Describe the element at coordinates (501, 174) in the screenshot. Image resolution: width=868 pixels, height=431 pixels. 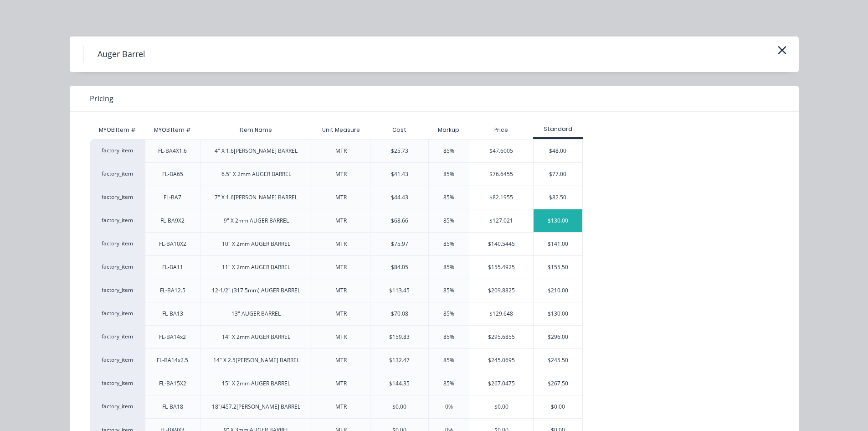
I see `div: $76.6455` at that location.